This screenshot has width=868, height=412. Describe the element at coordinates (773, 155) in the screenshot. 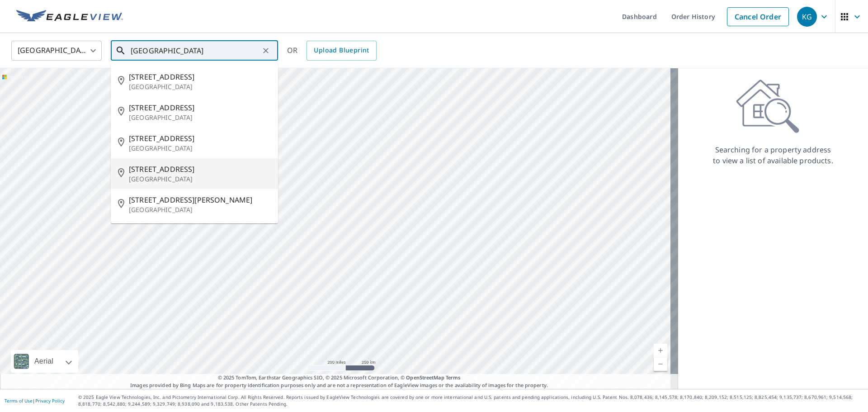

I see `p: Searching for a property address to view a list of available products.` at that location.